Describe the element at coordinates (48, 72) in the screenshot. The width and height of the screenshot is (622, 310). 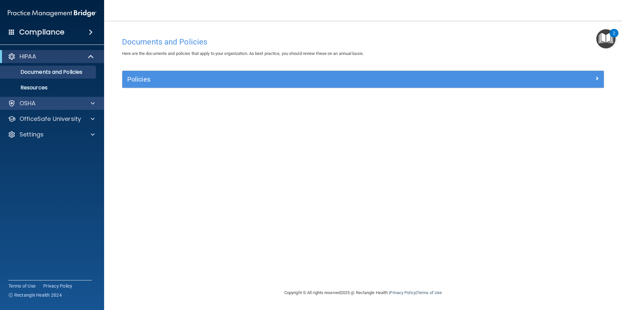
I see `p: Documents and Policies` at that location.